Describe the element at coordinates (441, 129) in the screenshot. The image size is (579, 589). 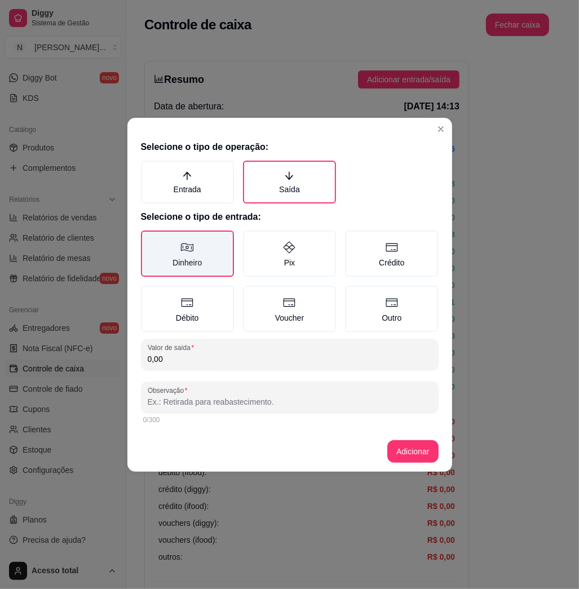
I see `button: Close` at that location.